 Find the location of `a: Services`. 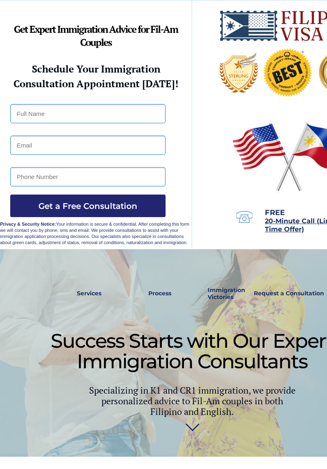

a: Services is located at coordinates (89, 293).